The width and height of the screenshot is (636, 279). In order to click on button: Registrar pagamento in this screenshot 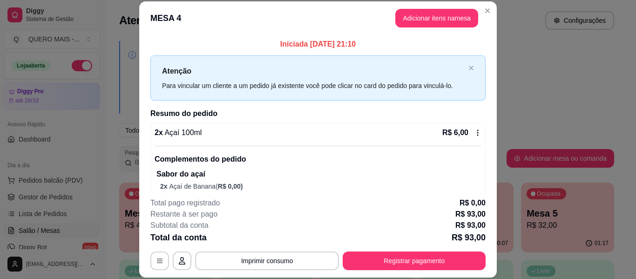, I will do `click(414, 261)`.